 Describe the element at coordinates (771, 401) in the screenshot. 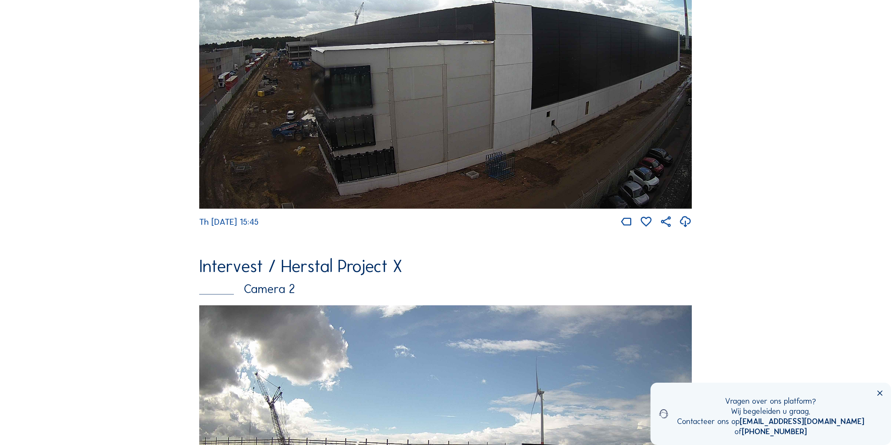

I see `div: Vragen over ons platform?` at that location.